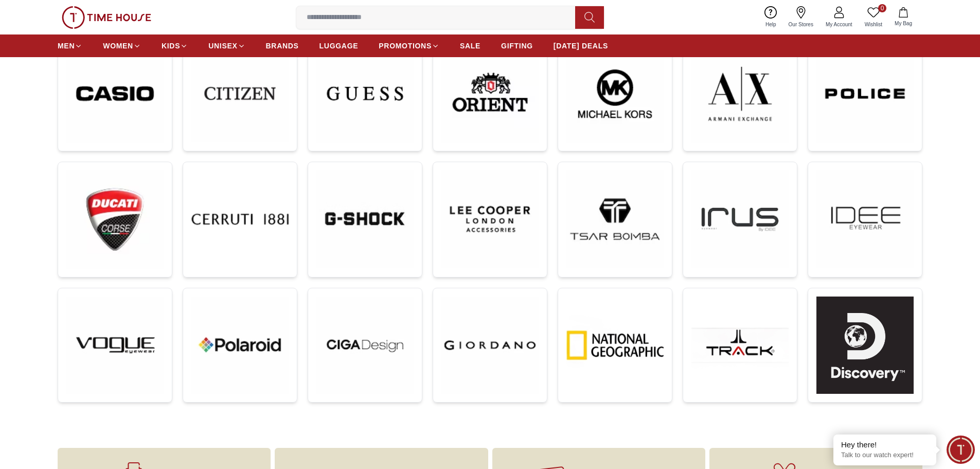  Describe the element at coordinates (801, 24) in the screenshot. I see `span: Our Stores` at that location.